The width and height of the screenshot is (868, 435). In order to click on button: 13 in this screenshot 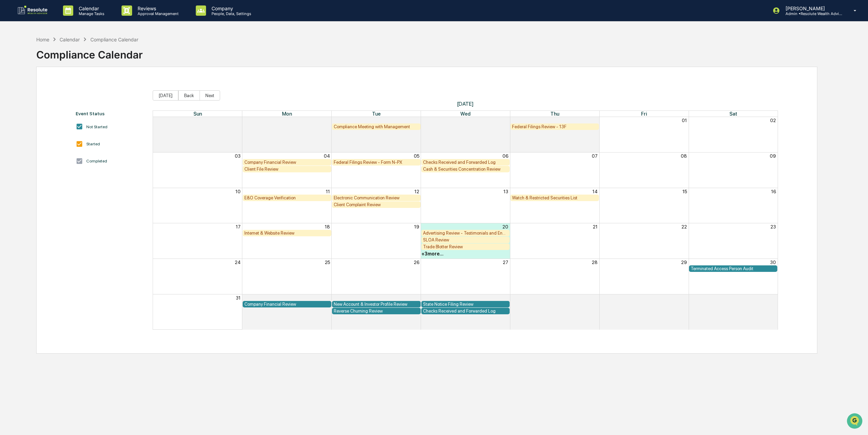, I will do `click(506, 191)`.